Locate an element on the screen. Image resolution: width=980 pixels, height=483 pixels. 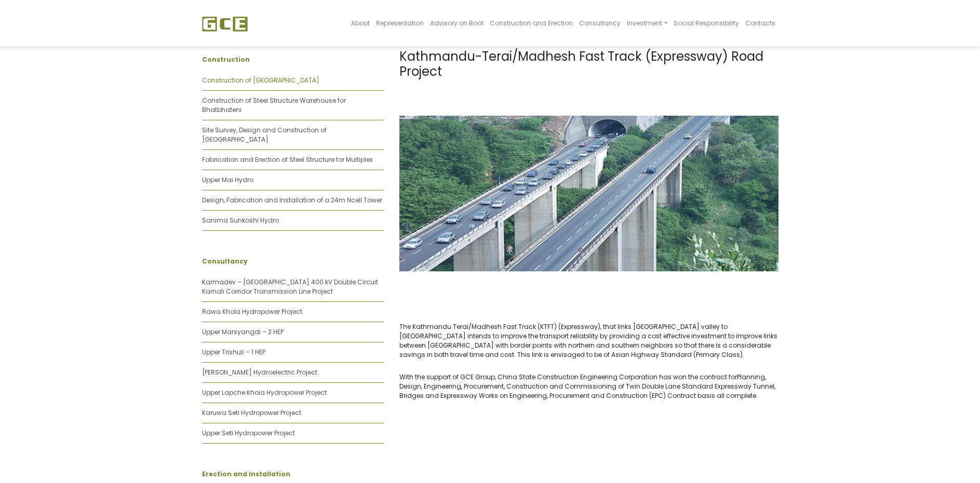
p: Consultancy is located at coordinates (293, 262).